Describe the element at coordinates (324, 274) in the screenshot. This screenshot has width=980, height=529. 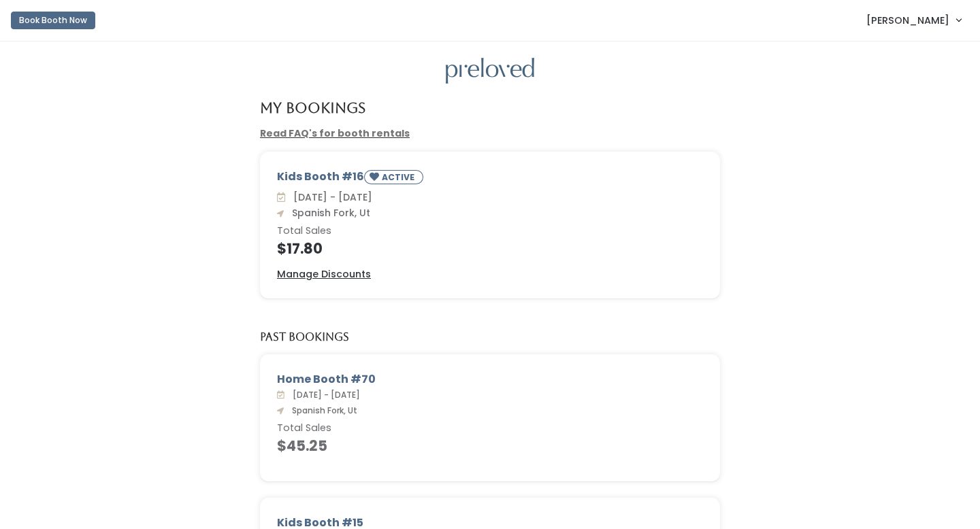
I see `a: Manage Discounts` at that location.